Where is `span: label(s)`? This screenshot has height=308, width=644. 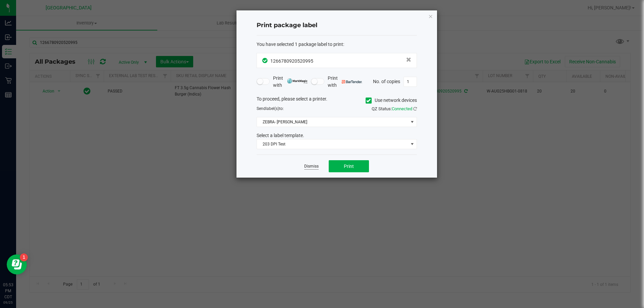
span: label(s) is located at coordinates (272, 108).